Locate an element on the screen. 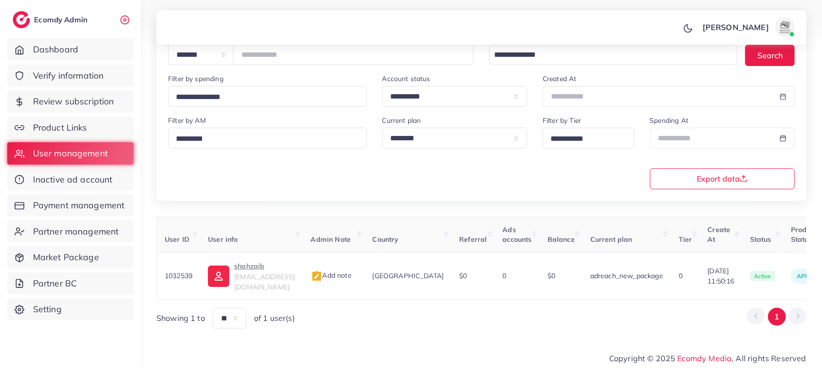 The image size is (822, 368). a: Payment management is located at coordinates (70, 205).